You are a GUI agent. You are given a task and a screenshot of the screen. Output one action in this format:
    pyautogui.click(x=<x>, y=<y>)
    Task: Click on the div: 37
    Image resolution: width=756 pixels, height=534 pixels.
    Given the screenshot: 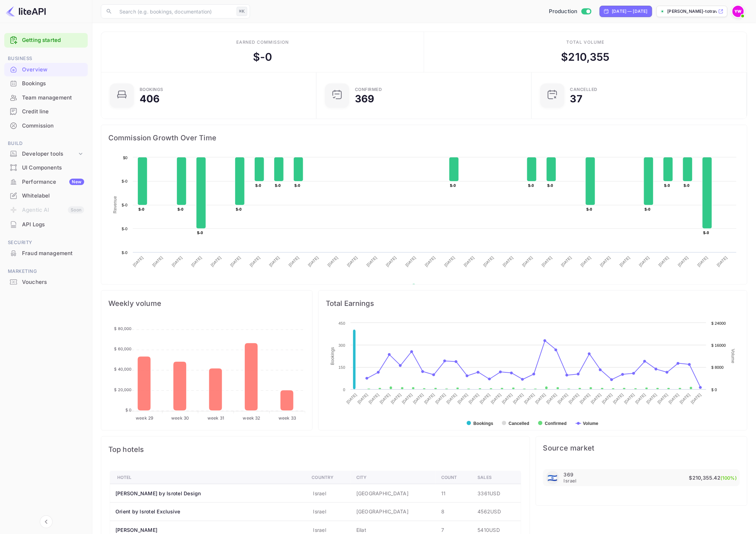 What is the action you would take?
    pyautogui.click(x=576, y=99)
    